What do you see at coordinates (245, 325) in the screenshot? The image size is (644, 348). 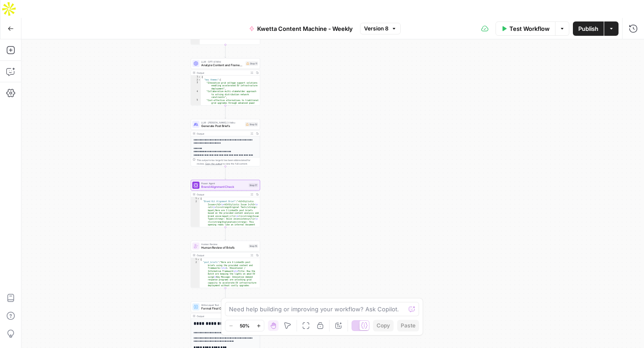 I see `span: 50%` at bounding box center [245, 325].